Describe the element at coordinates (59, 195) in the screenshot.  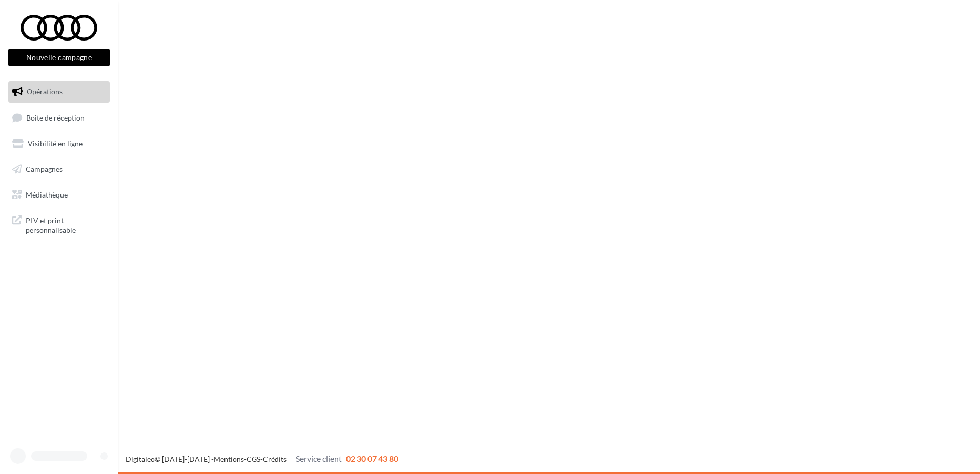
I see `a: Médiathèque` at that location.